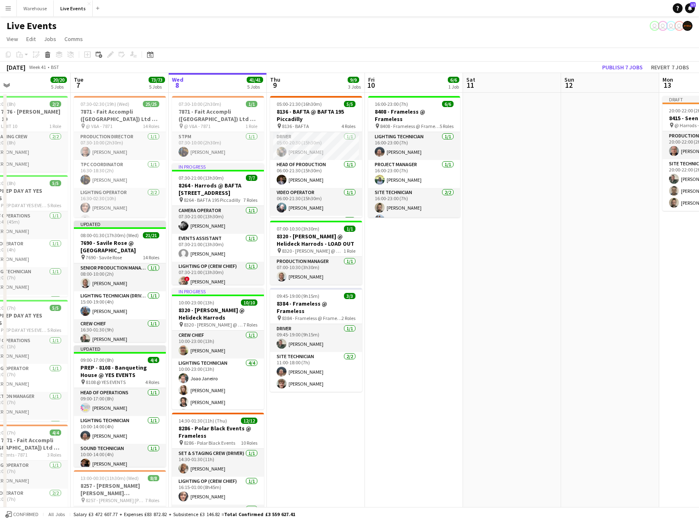 The height and width of the screenshot is (521, 699). Describe the element at coordinates (73, 39) in the screenshot. I see `span: Comms` at that location.